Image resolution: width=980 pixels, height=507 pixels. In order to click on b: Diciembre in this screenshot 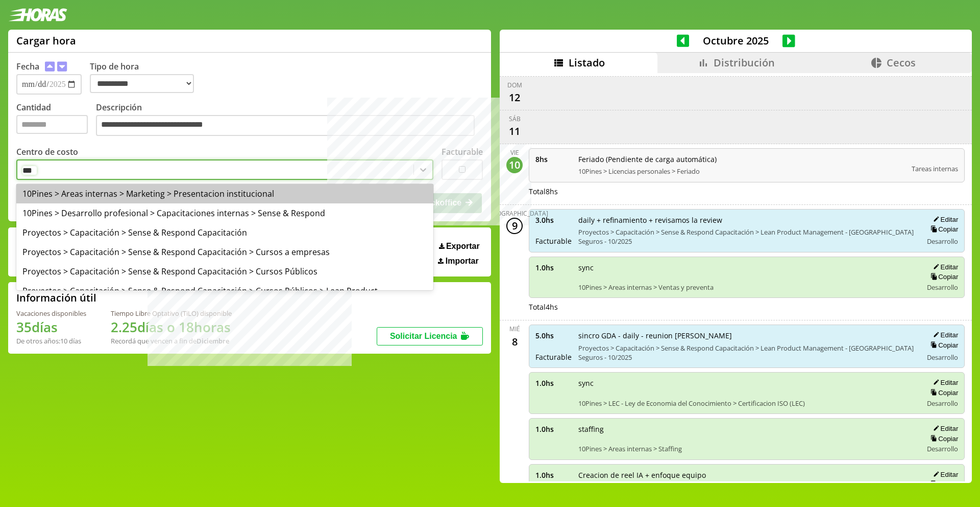, I will do `click(213, 340)`.